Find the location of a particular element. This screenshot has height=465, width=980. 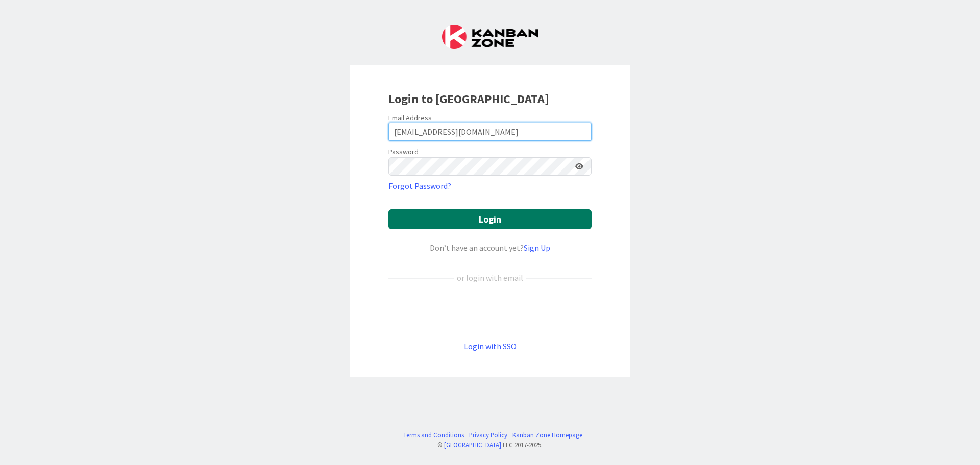

a: Login with SSO is located at coordinates (490, 346).